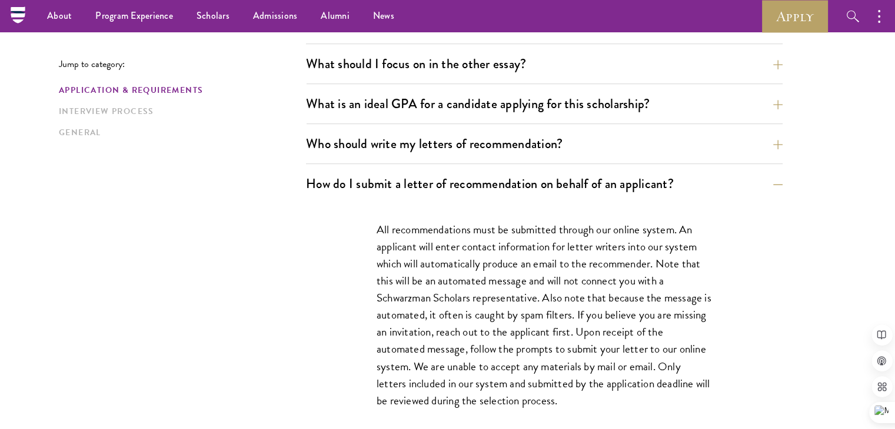 This screenshot has width=895, height=429. Describe the element at coordinates (179, 111) in the screenshot. I see `a: Interview Process` at that location.